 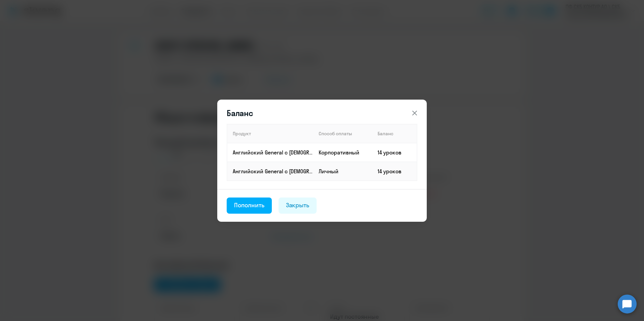 I want to click on div: Пополнить, so click(x=249, y=206).